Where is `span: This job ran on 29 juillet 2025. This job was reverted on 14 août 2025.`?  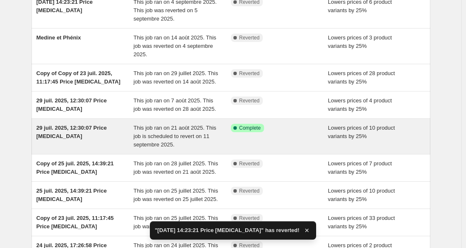 span: This job ran on 29 juillet 2025. This job was reverted on 14 août 2025. is located at coordinates (175, 77).